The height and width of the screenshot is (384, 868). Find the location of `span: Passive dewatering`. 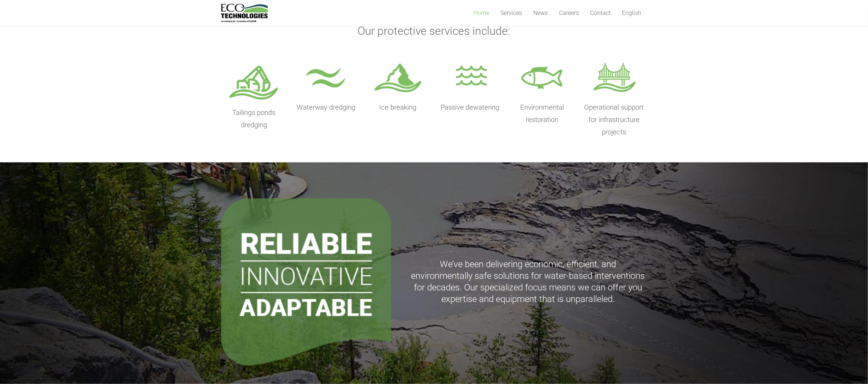

span: Passive dewatering is located at coordinates (470, 107).